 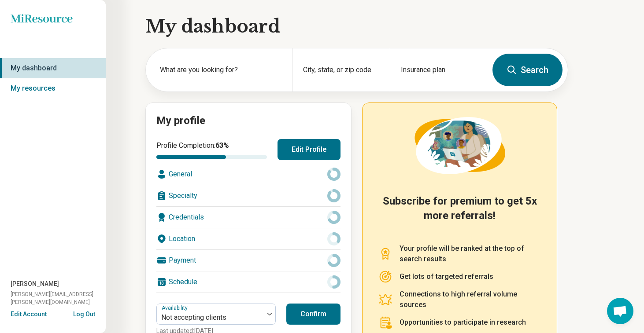 What do you see at coordinates (211, 150) in the screenshot?
I see `div: Profile Completion:` at bounding box center [211, 150].